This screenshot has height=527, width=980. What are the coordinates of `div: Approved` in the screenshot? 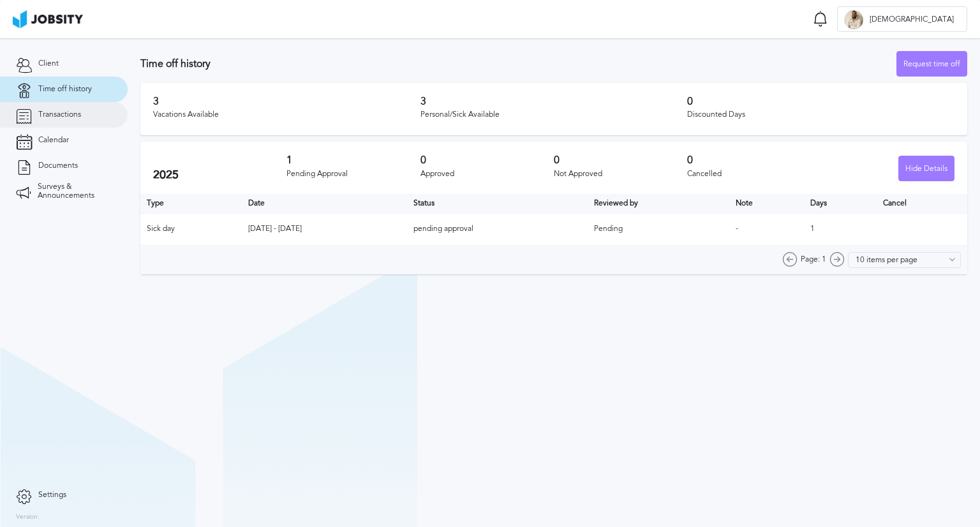 It's located at (486, 174).